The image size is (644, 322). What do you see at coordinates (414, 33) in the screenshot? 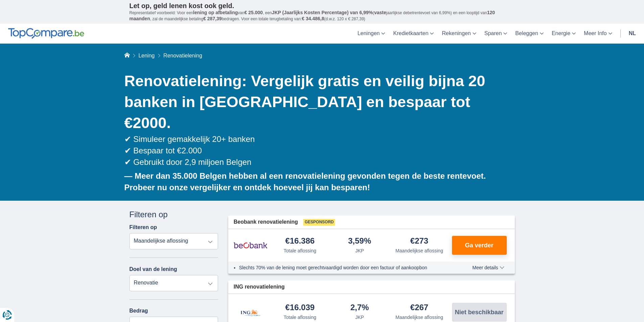
I see `a: Kredietkaarten` at bounding box center [414, 33].